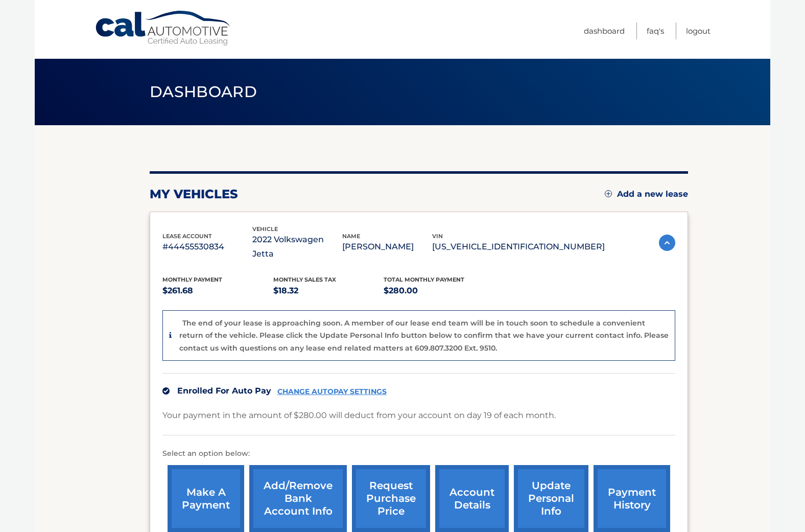 The height and width of the screenshot is (532, 805). Describe the element at coordinates (218, 291) in the screenshot. I see `p: $261.68` at that location.